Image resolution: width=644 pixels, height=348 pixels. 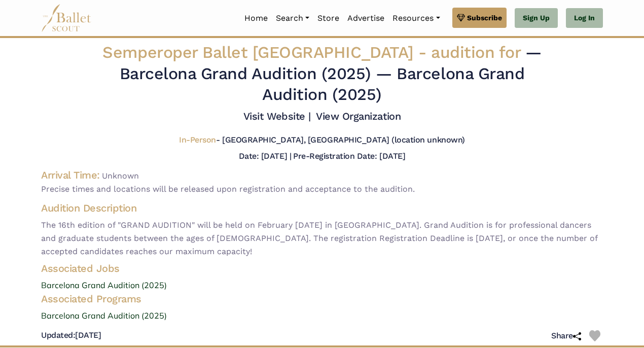 What do you see at coordinates (322, 299) in the screenshot?
I see `h4: Associated Programs` at bounding box center [322, 299].